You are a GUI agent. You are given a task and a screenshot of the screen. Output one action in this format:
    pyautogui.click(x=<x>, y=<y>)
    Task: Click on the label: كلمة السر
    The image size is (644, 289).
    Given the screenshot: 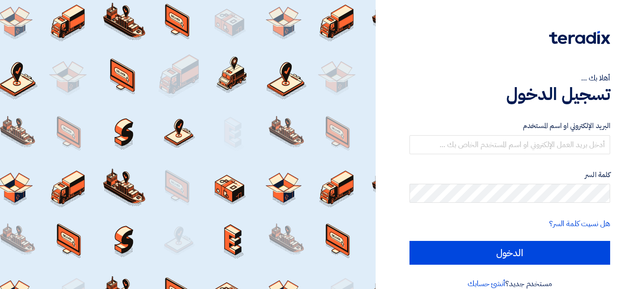 What is the action you would take?
    pyautogui.click(x=509, y=175)
    